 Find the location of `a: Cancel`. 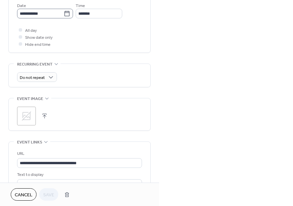

a: Cancel is located at coordinates (23, 194).